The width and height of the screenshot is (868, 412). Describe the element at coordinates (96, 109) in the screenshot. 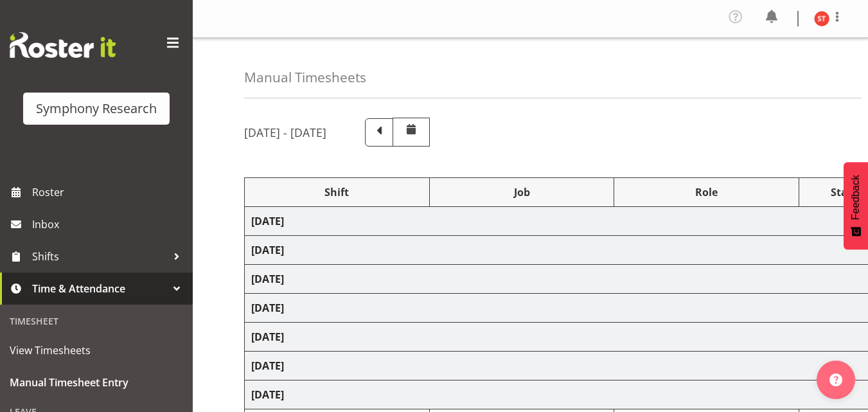

I see `div: Symphony Research` at that location.